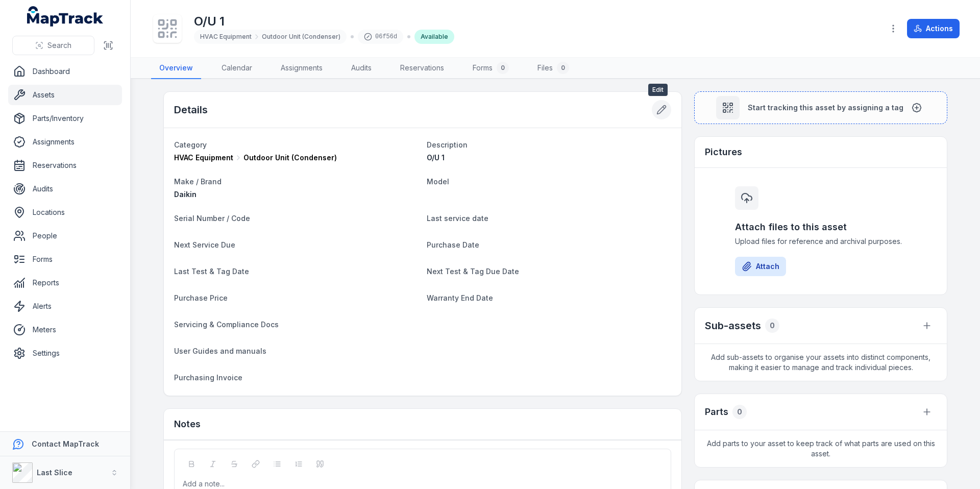 The height and width of the screenshot is (489, 980). I want to click on strong: Contact MapTrack, so click(66, 444).